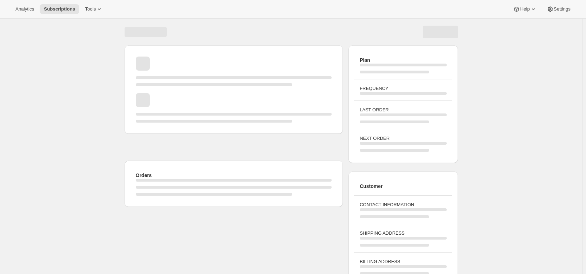 The height and width of the screenshot is (274, 586). I want to click on h3: BILLING ADDRESS, so click(403, 261).